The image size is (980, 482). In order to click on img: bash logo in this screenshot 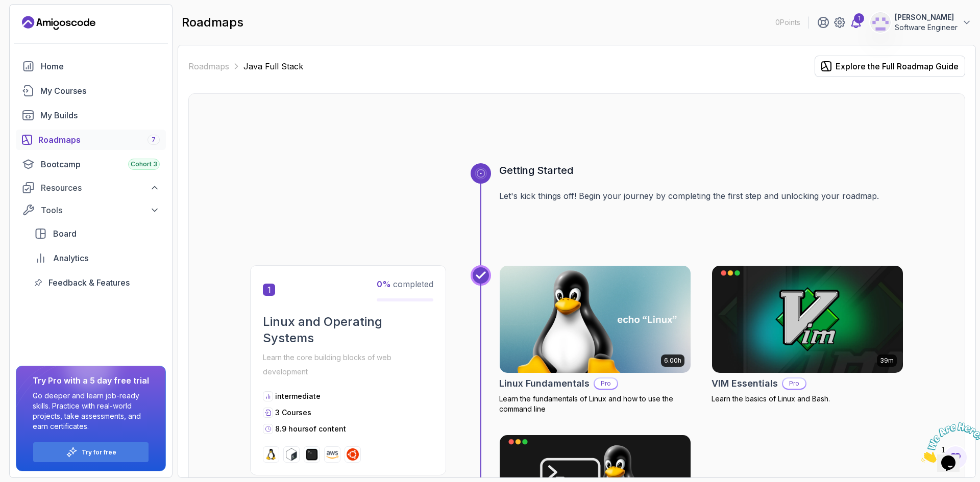, I will do `click(291, 455)`.